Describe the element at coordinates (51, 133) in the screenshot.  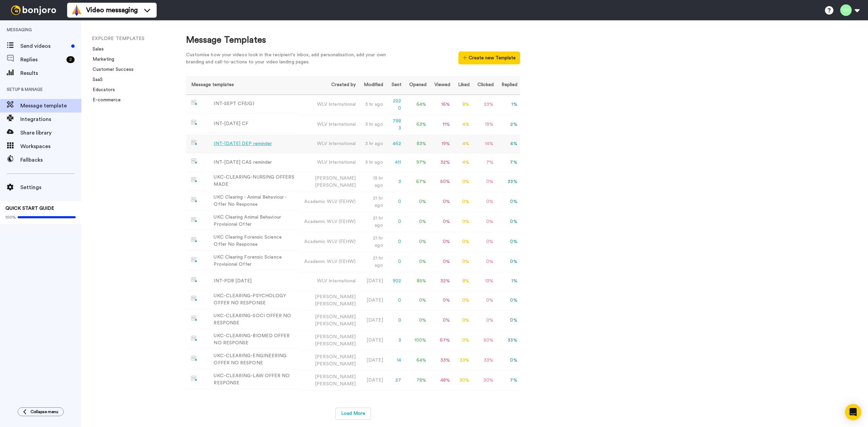
I see `span: Share library` at that location.